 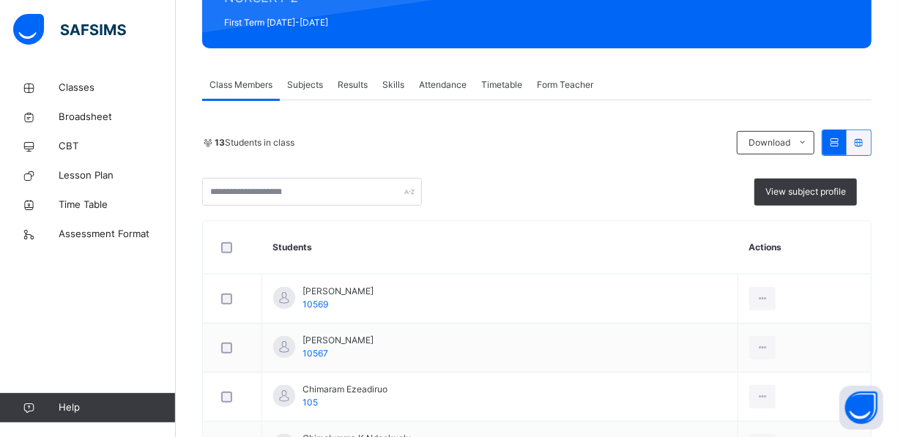 I want to click on th: Actions, so click(x=804, y=248).